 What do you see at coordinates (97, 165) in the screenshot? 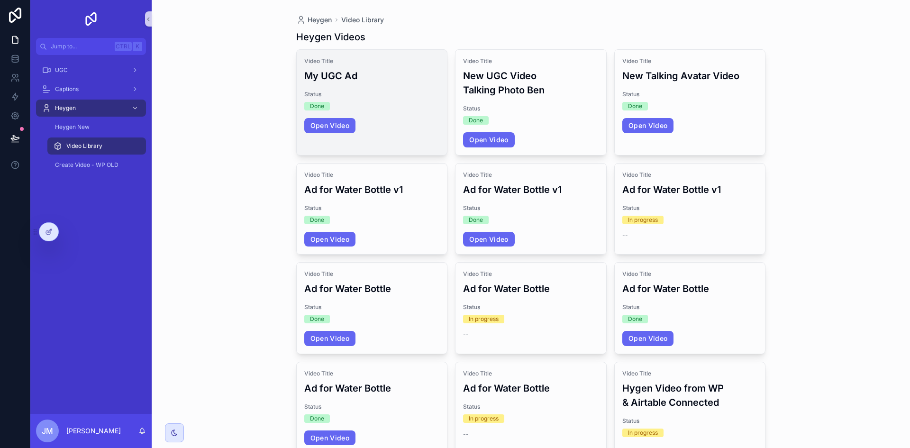
I see `a: Create Video - WP OLD` at bounding box center [97, 165].